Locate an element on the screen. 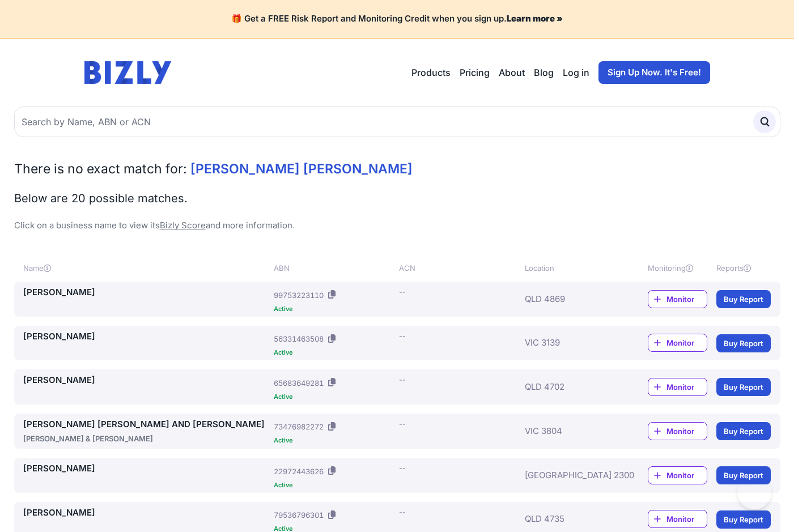  a: Sign Up Now. It's Free! is located at coordinates (654, 72).